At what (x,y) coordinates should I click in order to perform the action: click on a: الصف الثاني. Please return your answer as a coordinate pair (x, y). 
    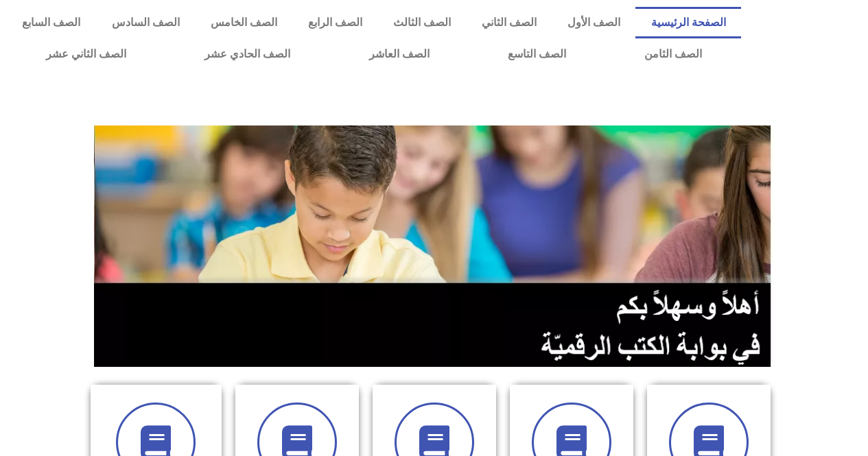
    Looking at the image, I should click on (509, 22).